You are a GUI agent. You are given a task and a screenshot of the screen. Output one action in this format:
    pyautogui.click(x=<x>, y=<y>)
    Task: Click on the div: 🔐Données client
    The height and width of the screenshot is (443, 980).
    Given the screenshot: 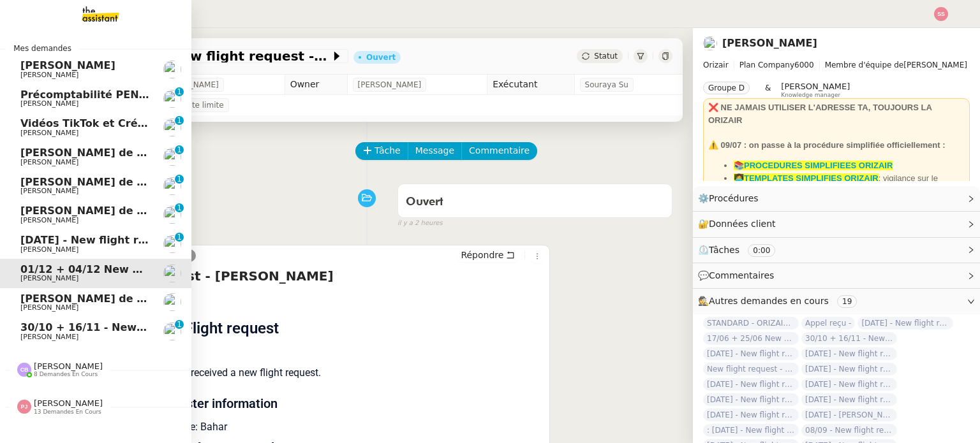 What is the action you would take?
    pyautogui.click(x=836, y=224)
    